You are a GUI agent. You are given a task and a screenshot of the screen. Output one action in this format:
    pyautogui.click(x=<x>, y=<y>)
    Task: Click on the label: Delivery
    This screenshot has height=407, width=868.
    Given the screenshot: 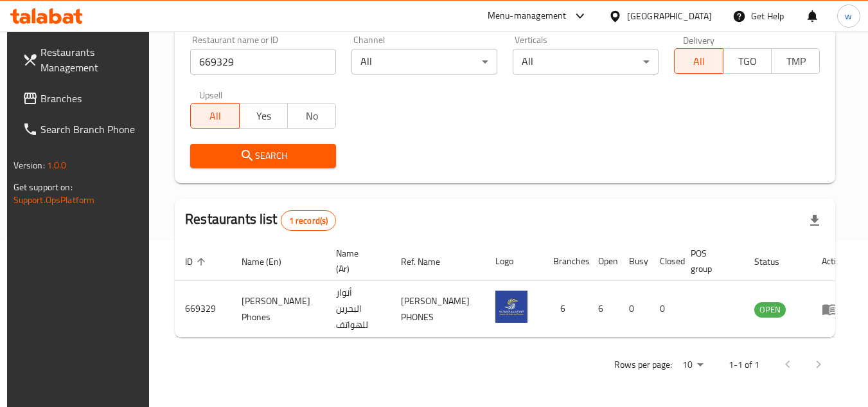 What is the action you would take?
    pyautogui.click(x=699, y=40)
    